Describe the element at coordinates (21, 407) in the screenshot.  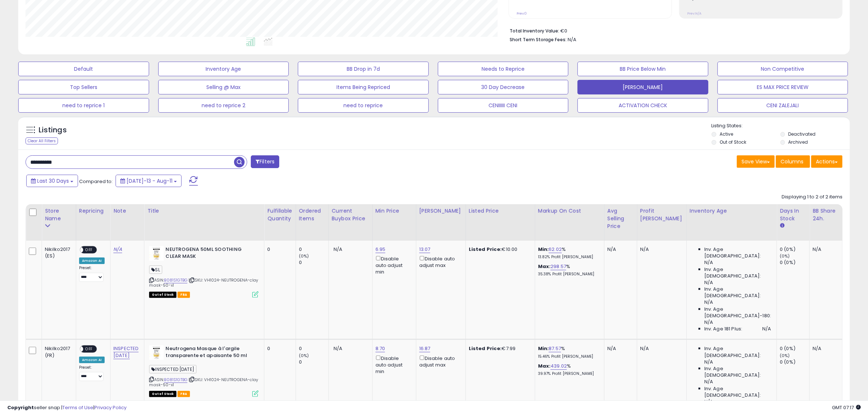
I see `strong: Copyright` at that location.